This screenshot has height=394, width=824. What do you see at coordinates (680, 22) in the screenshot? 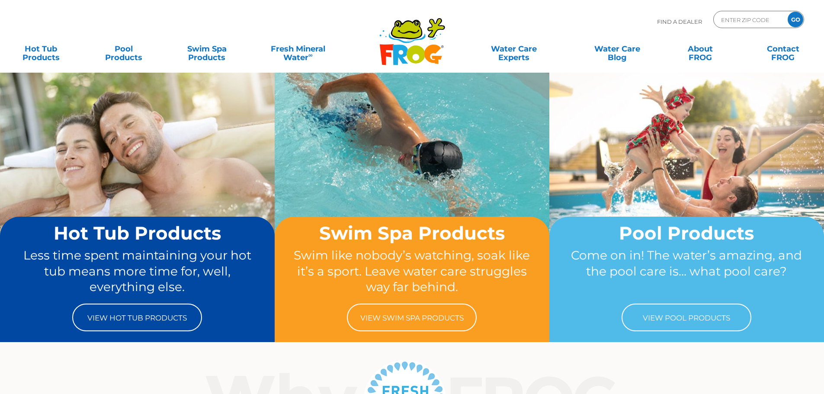
I see `p: Find A Dealer` at bounding box center [680, 22].